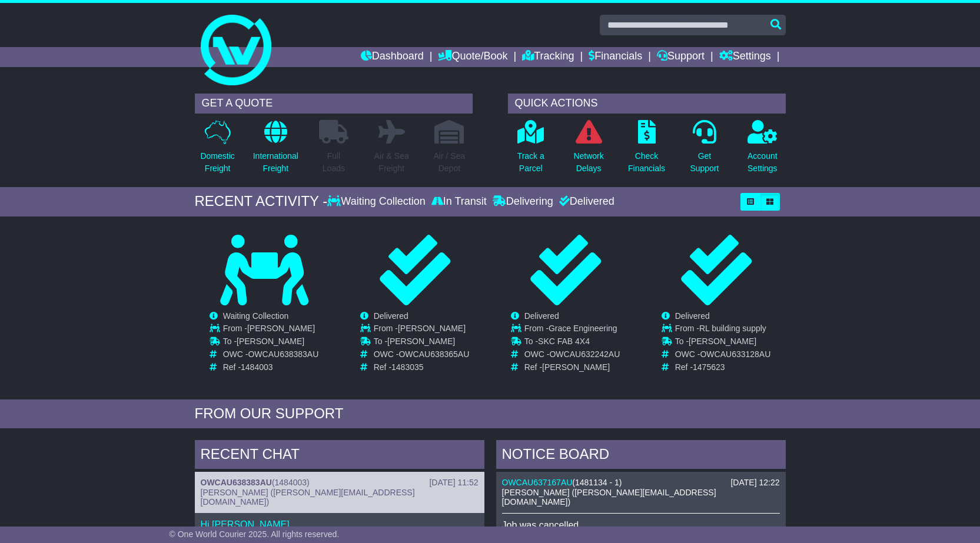 Image resolution: width=980 pixels, height=543 pixels. Describe the element at coordinates (548, 57) in the screenshot. I see `a: Tracking` at that location.